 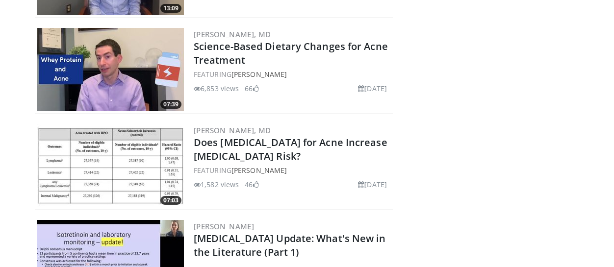 What do you see at coordinates (110, 166) in the screenshot?
I see `img: c3ab0e98-3ea8-473b-8284-858c375f3c4d.300x170_q85_crop-smart_upscale.jpg` at bounding box center [110, 166].